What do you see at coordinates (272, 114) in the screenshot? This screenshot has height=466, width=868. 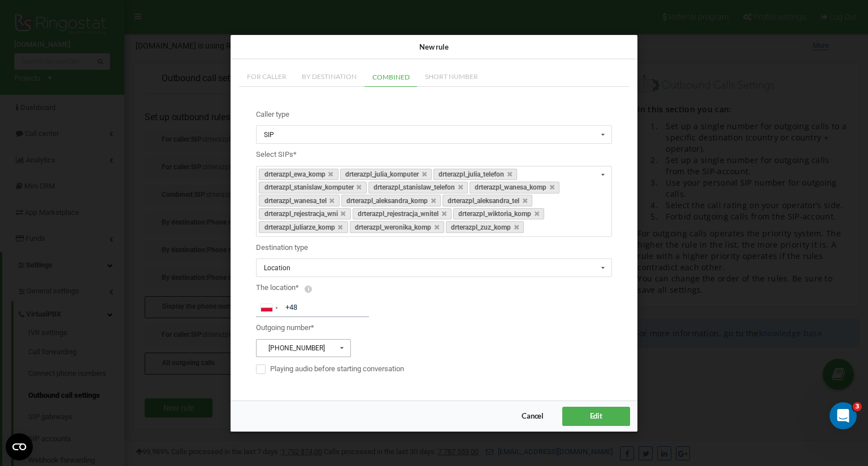 I see `span: Caller type` at bounding box center [272, 114].